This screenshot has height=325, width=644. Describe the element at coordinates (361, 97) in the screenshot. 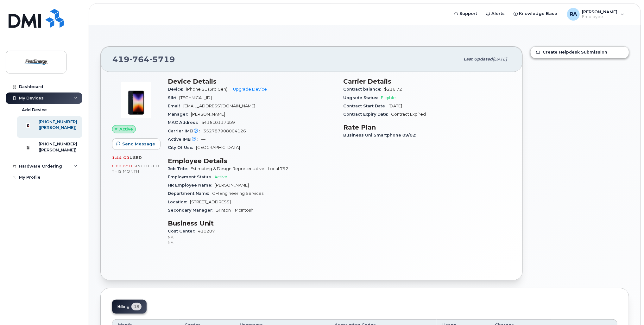

I see `span: Upgrade Status` at that location.